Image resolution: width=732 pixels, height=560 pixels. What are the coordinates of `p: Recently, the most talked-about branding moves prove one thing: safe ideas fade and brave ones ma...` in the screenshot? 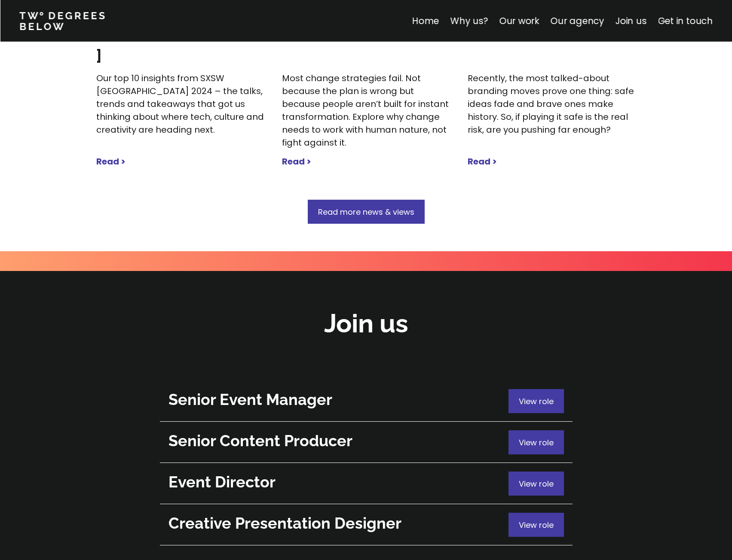 It's located at (552, 104).